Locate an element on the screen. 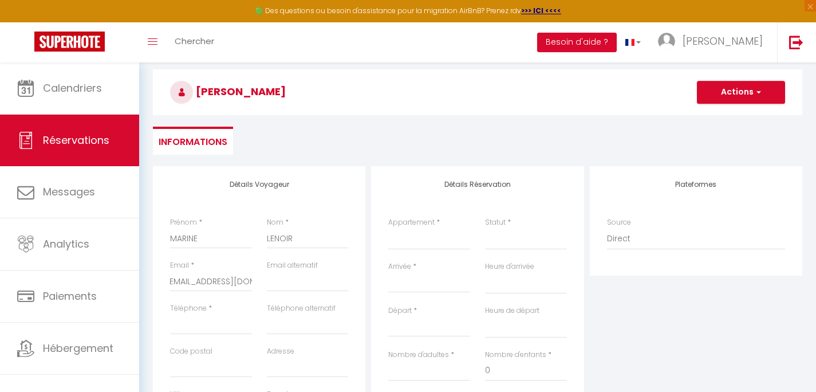 Image resolution: width=816 pixels, height=392 pixels. label: Prénom is located at coordinates (183, 222).